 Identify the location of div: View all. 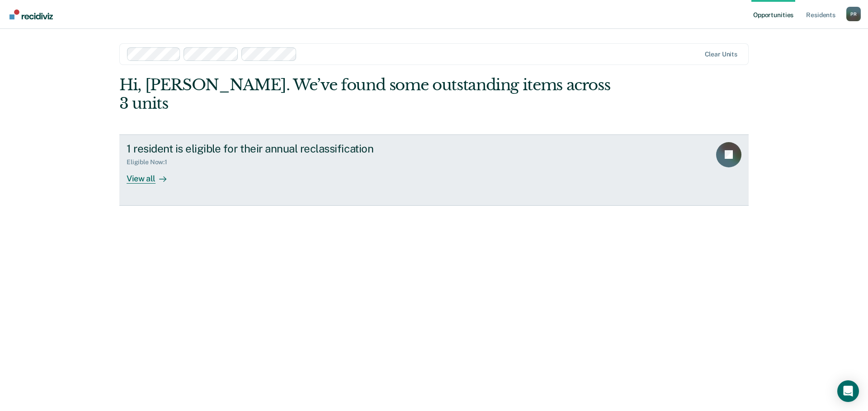
(152, 174).